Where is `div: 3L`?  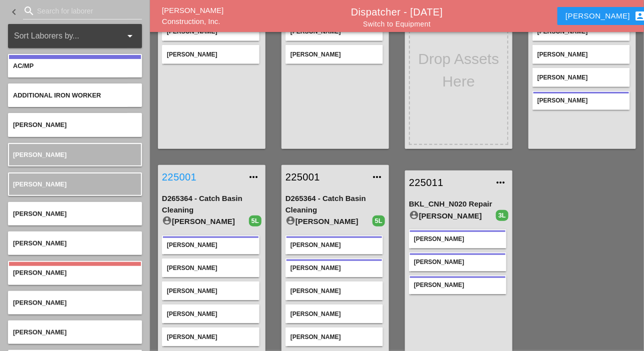 div: 3L is located at coordinates (502, 215).